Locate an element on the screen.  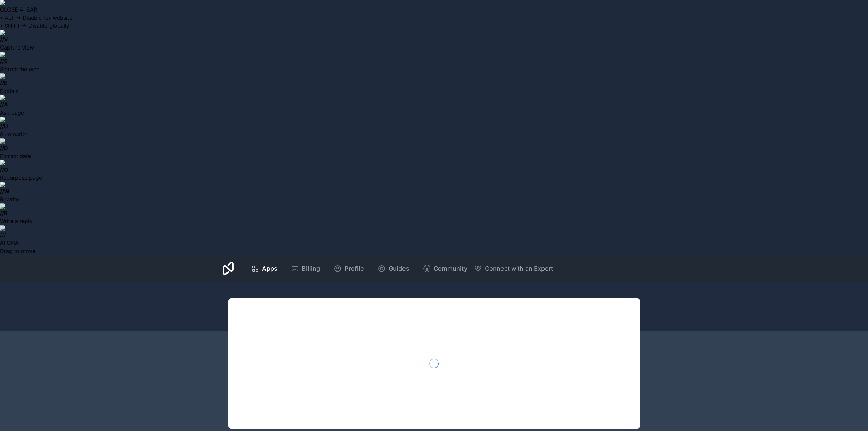
button: Connect with an Expert is located at coordinates (513, 269).